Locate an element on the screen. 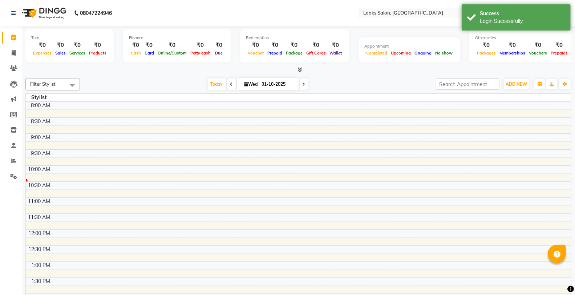 Image resolution: width=575 pixels, height=295 pixels. span: Card is located at coordinates (149, 53).